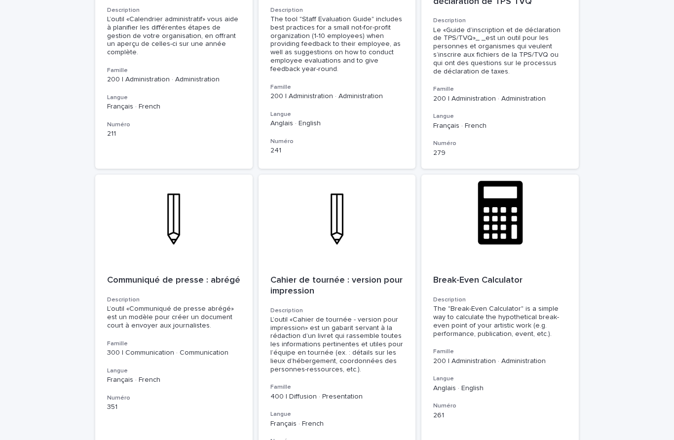 The width and height of the screenshot is (674, 440). Describe the element at coordinates (174, 281) in the screenshot. I see `p: Communiqué de presse : abrégé` at that location.